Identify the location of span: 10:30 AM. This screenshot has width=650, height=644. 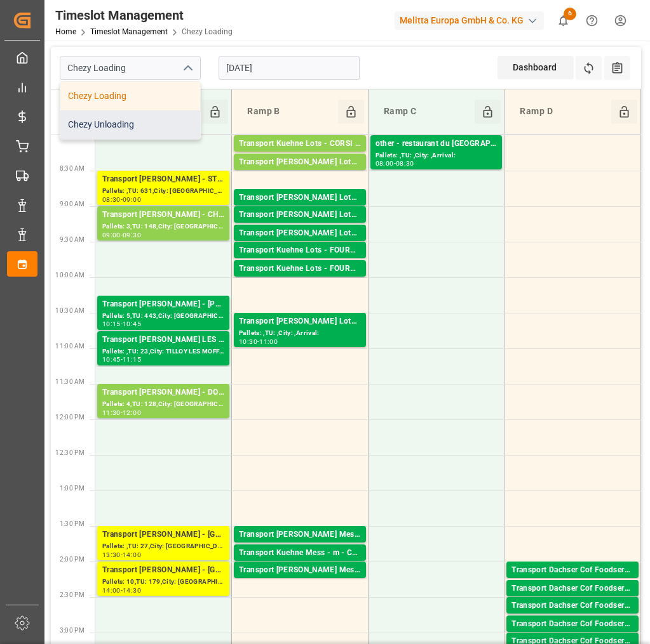
(70, 311).